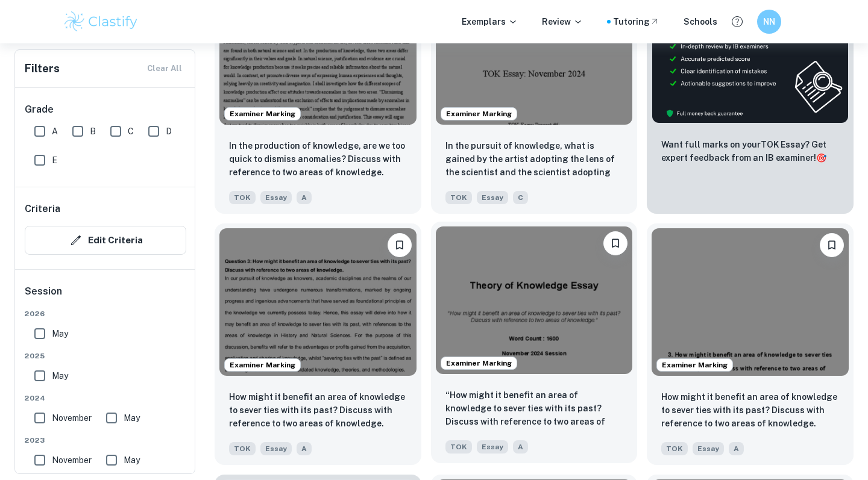  I want to click on span: 2025, so click(105, 356).